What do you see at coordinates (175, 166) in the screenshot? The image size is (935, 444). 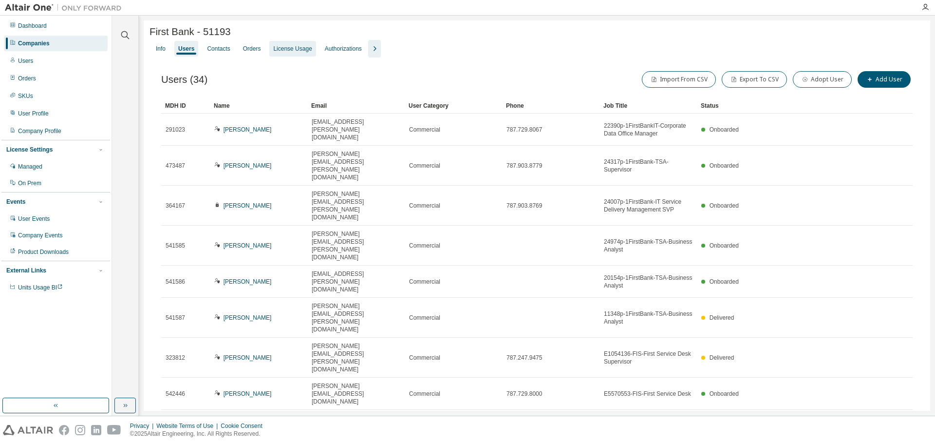 I see `span: 473487` at bounding box center [175, 166].